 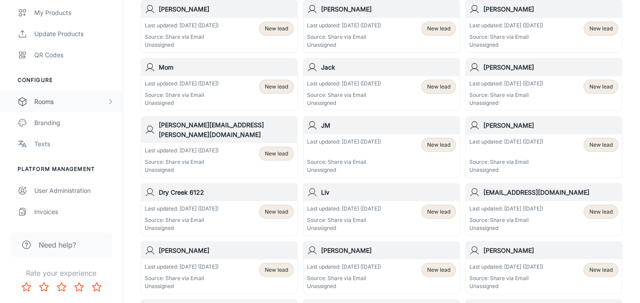 I want to click on div: User Administration, so click(x=74, y=191).